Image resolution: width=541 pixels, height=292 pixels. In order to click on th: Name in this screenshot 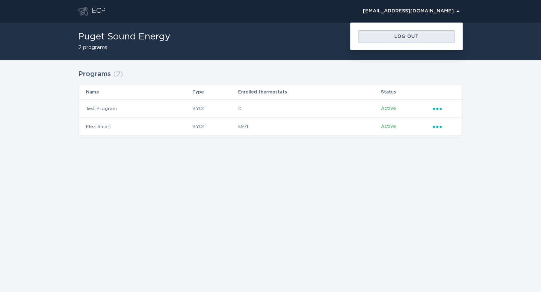, I will do `click(135, 92)`.